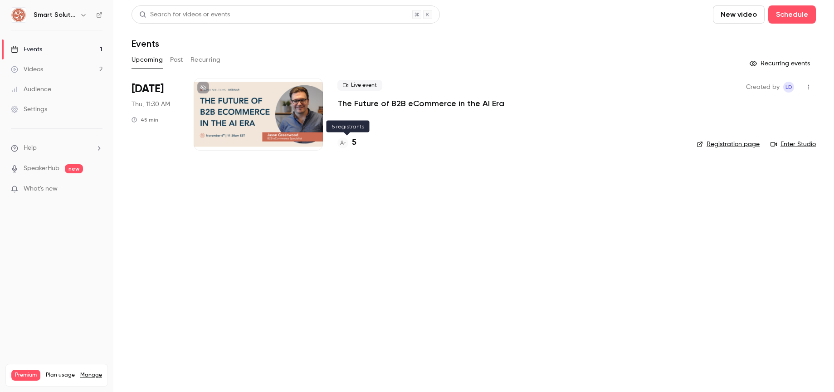  Describe the element at coordinates (27, 69) in the screenshot. I see `div: Videos` at that location.